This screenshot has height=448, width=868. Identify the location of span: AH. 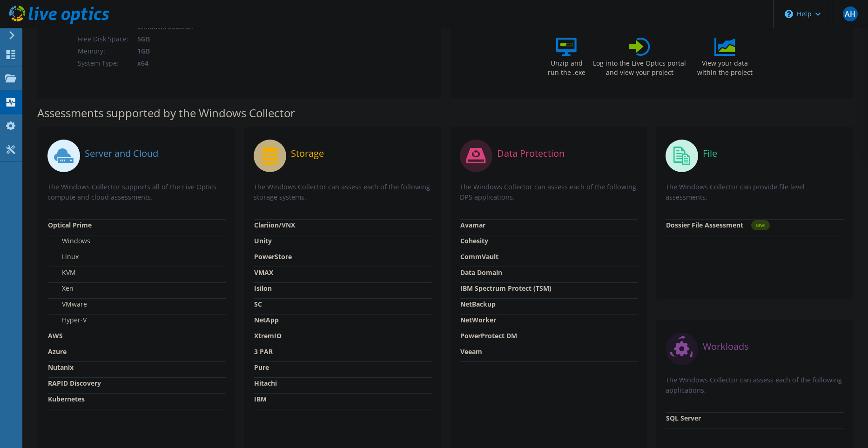
(850, 14).